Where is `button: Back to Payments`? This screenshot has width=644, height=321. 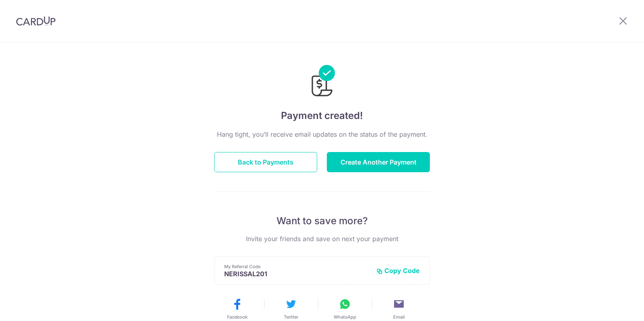 button: Back to Payments is located at coordinates (266, 162).